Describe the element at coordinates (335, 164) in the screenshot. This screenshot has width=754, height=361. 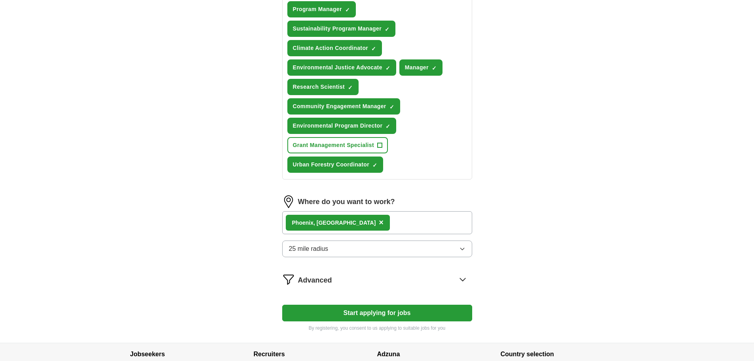
I see `button: Urban Forestry Coordinator✓` at that location.